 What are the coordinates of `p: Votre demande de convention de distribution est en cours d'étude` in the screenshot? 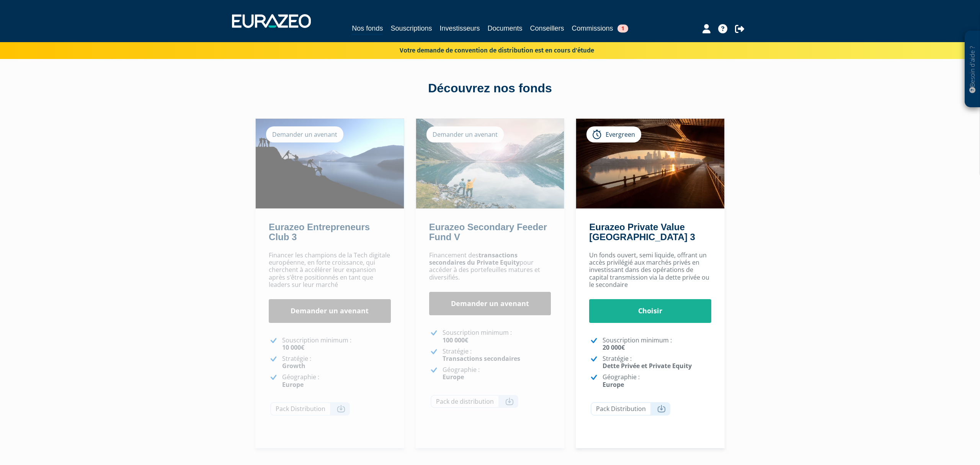 It's located at (486, 49).